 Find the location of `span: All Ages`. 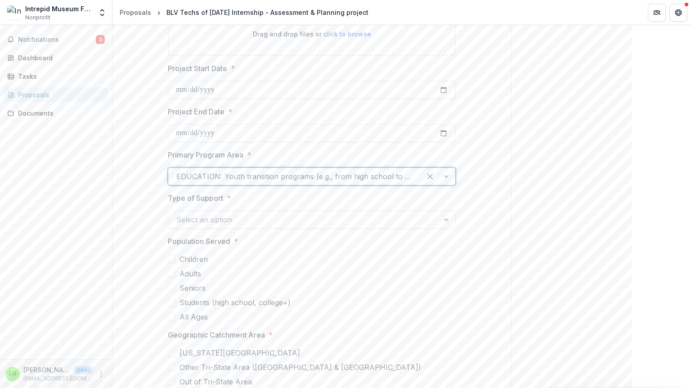

span: All Ages is located at coordinates (193, 317).